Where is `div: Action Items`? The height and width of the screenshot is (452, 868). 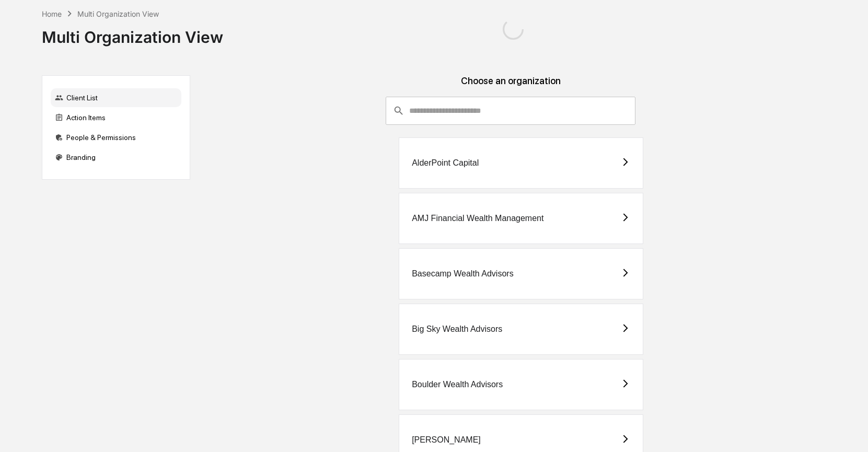 div: Action Items is located at coordinates (116, 117).